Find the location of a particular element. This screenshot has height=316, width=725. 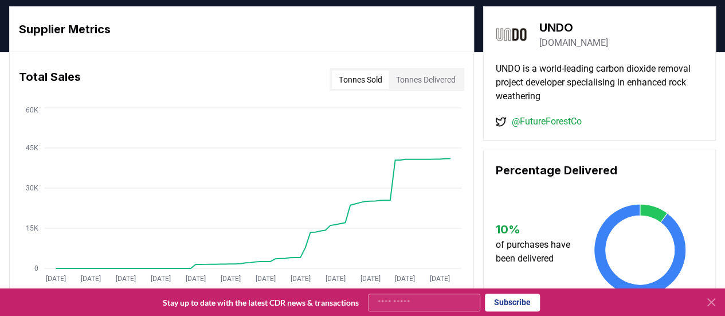

tspan: 30K is located at coordinates (32, 188).